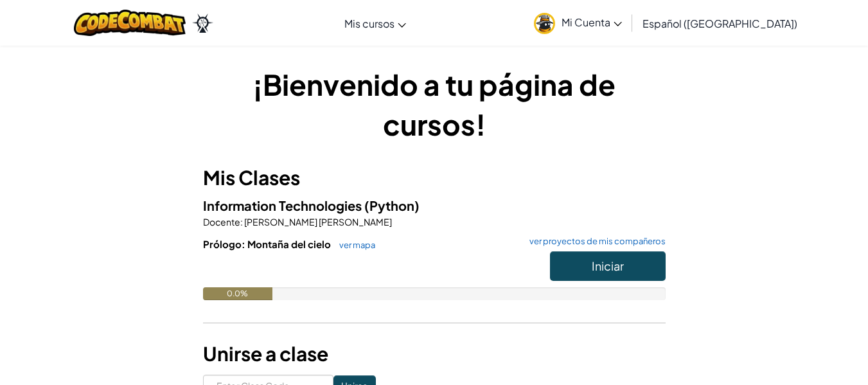 The width and height of the screenshot is (868, 385). What do you see at coordinates (268, 243) in the screenshot?
I see `span: Prólogo: Montaña del cielo` at bounding box center [268, 243].